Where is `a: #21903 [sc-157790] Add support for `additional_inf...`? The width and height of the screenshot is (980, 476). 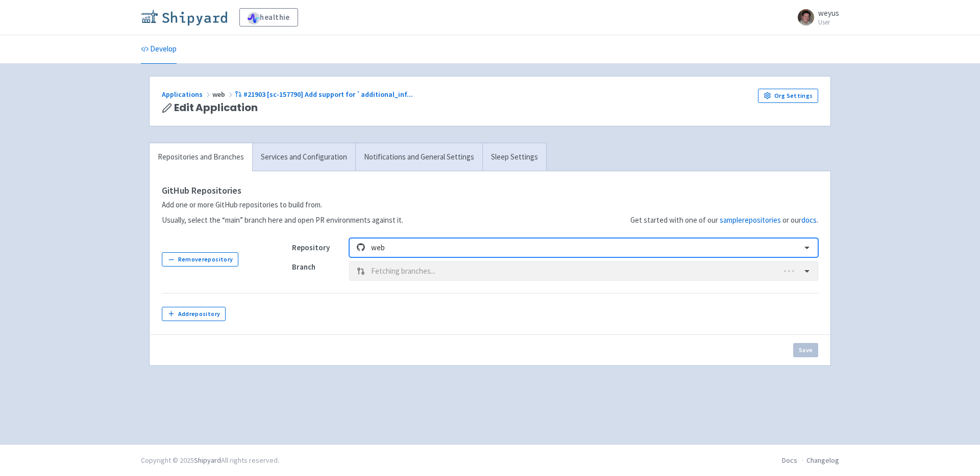 a: #21903 [sc-157790] Add support for `additional_inf... is located at coordinates (325, 94).